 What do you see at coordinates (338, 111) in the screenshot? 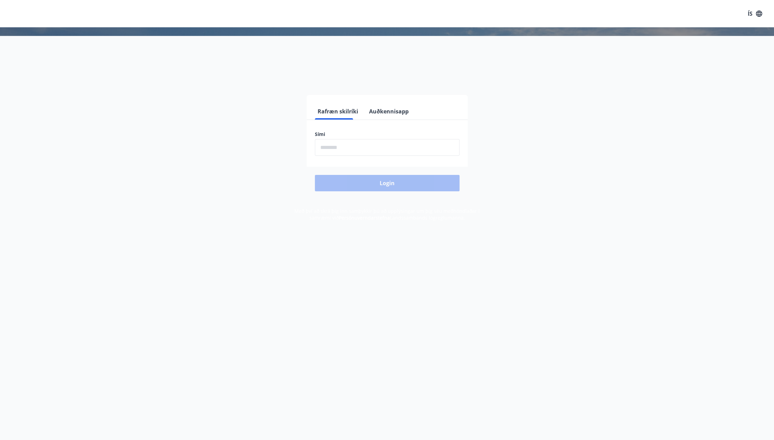
I see `button: Rafræn skilríki` at bounding box center [338, 111].